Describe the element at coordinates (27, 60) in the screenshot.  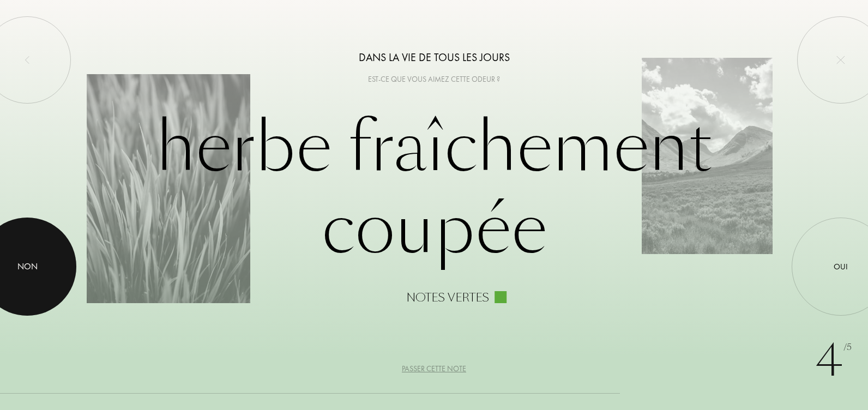
I see `img: left_onboard.svg` at that location.